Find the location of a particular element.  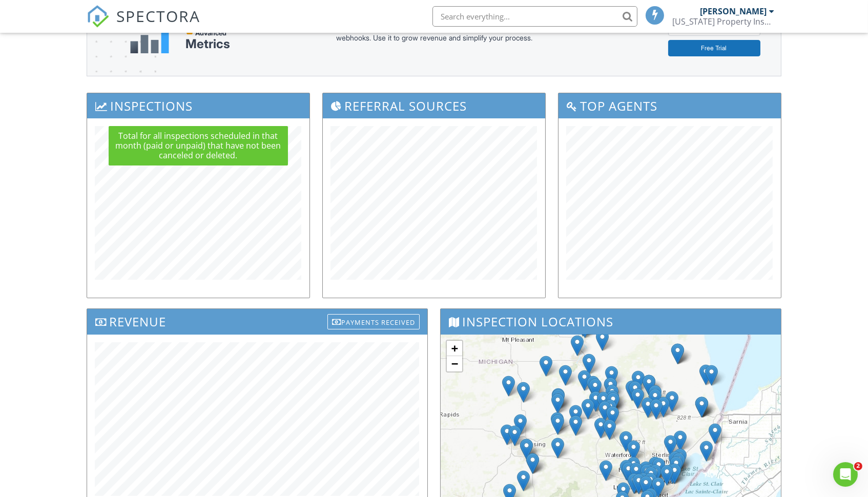

a: SPECTORA is located at coordinates (144, 24).